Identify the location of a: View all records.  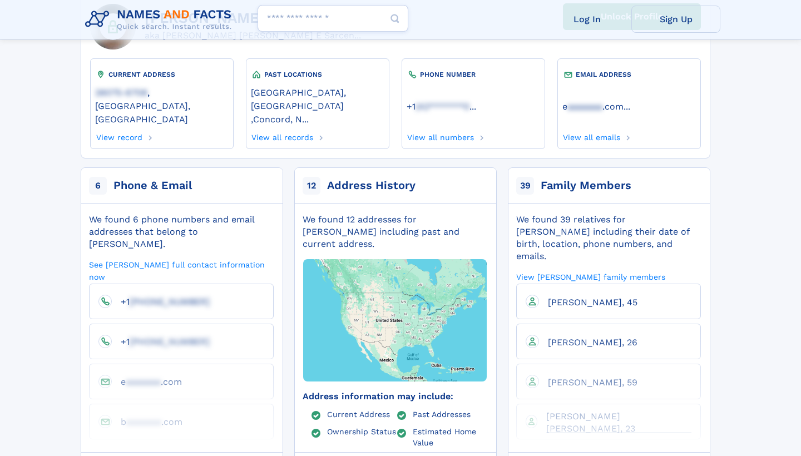
(282, 136).